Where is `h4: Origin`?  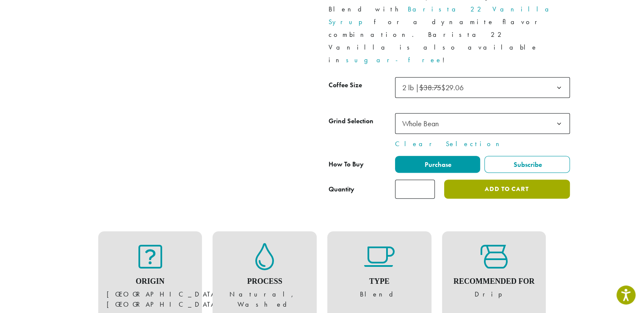
h4: Origin is located at coordinates (150, 282).